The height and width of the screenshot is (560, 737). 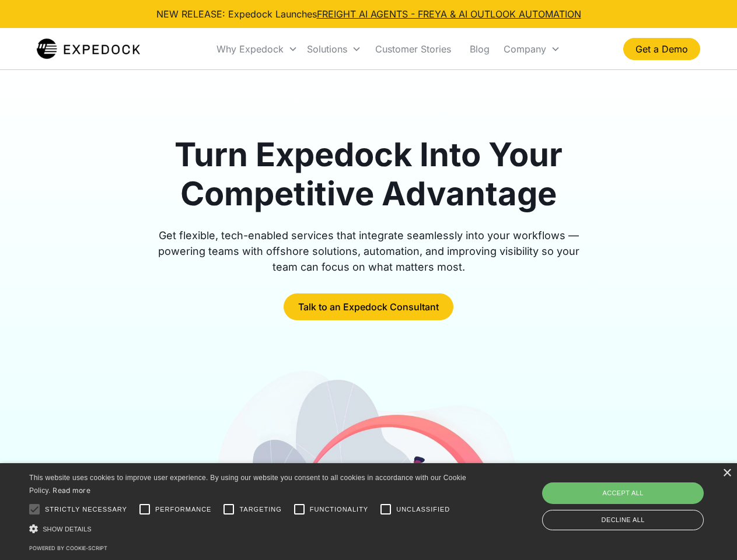 I want to click on span: Unclassified, so click(x=423, y=509).